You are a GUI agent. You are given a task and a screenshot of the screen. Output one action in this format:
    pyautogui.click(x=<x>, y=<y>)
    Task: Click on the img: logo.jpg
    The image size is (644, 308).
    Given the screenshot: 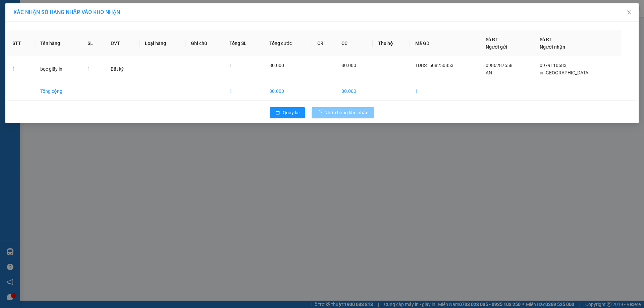 What is the action you would take?
    pyautogui.click(x=33, y=25)
    